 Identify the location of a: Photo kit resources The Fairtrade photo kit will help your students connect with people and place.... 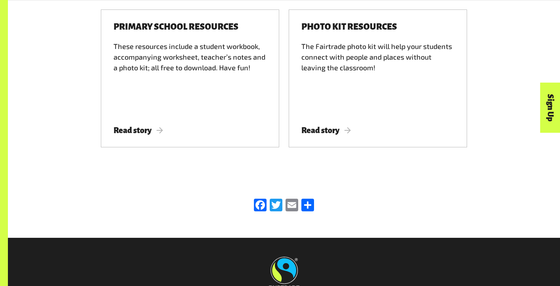
(378, 79).